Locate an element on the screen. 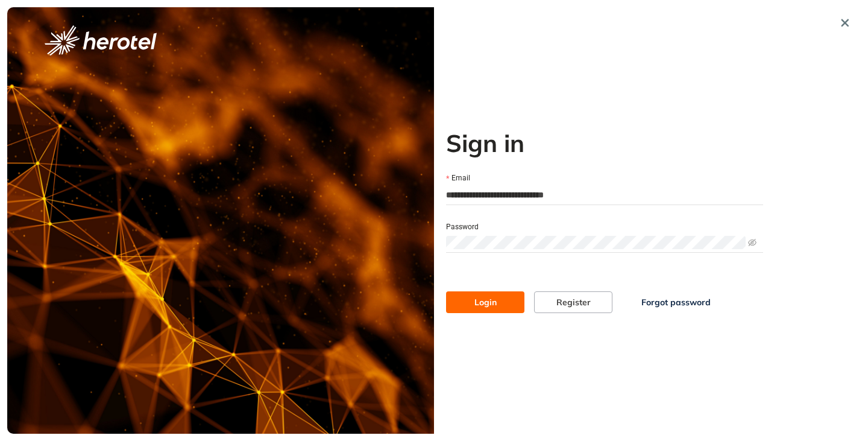  label: Password is located at coordinates (463, 227).